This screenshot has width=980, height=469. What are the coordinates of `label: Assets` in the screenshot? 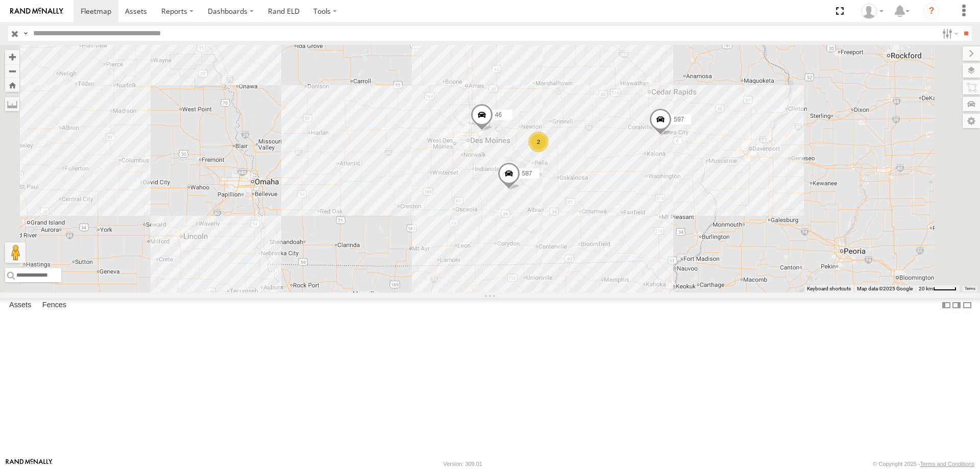 It's located at (20, 305).